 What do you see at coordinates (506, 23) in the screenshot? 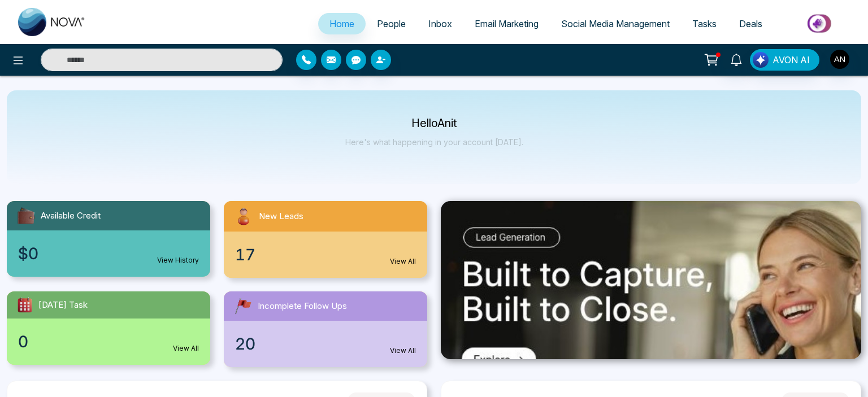
I see `span: Email Marketing` at bounding box center [506, 23].